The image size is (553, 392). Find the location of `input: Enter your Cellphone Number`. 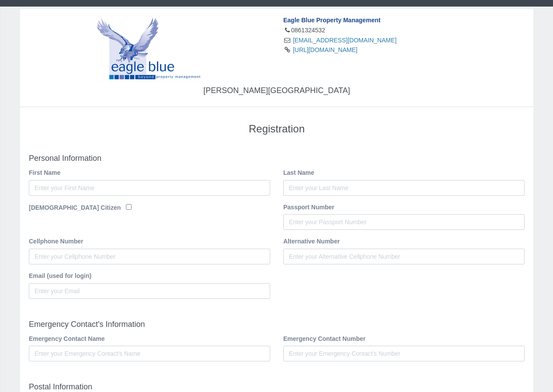

input: Enter your Cellphone Number is located at coordinates (150, 256).